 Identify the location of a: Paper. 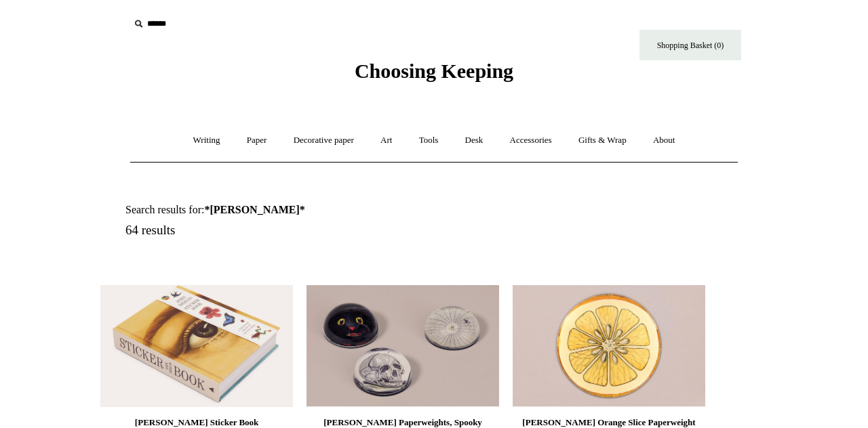
(257, 140).